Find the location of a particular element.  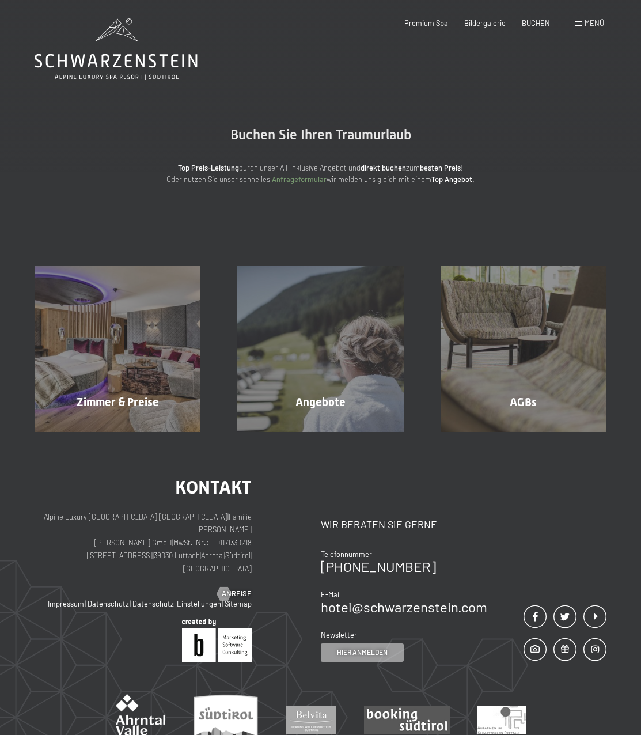

a: hotel@schwarzenstein.com is located at coordinates (404, 607).